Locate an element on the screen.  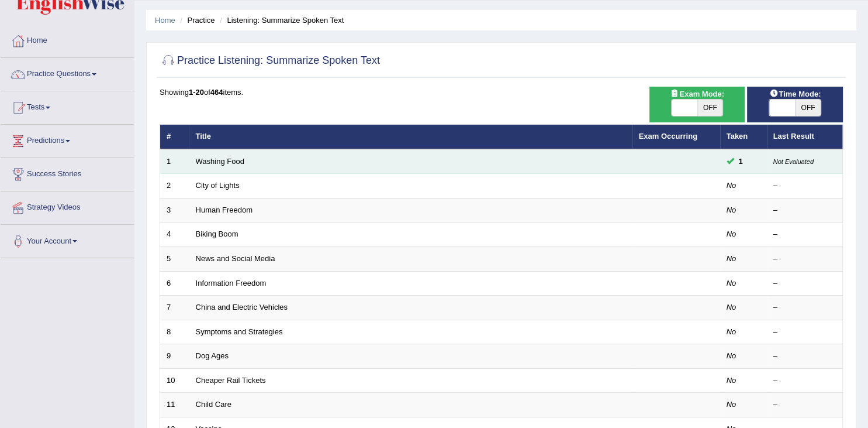
td: 5 is located at coordinates (175, 259).